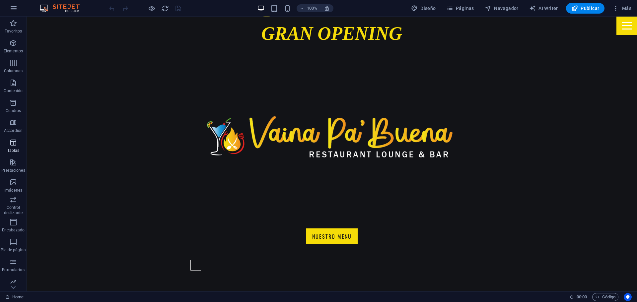 This screenshot has height=302, width=637. Describe the element at coordinates (622, 8) in the screenshot. I see `span: Más` at that location.